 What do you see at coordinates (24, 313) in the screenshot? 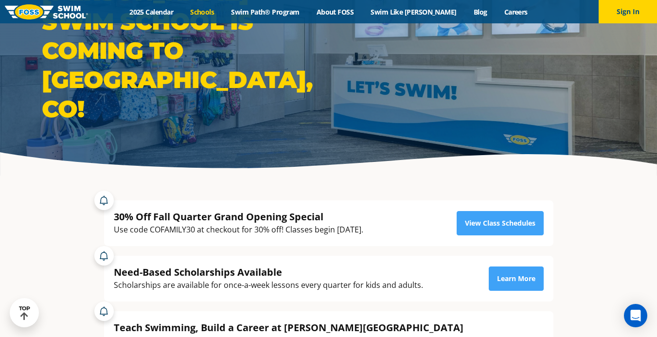
I see `div: TOP` at bounding box center [24, 313].